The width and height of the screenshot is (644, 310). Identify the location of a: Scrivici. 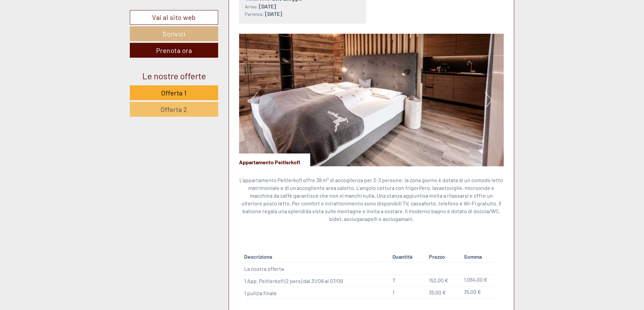
(174, 34).